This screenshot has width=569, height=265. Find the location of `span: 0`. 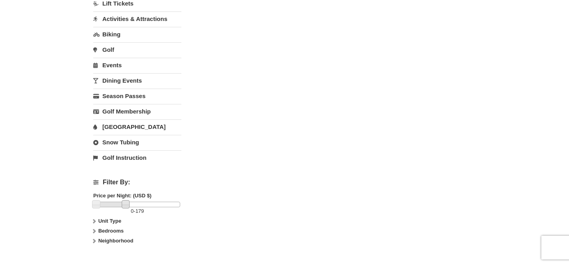

span: 0 is located at coordinates (132, 210).